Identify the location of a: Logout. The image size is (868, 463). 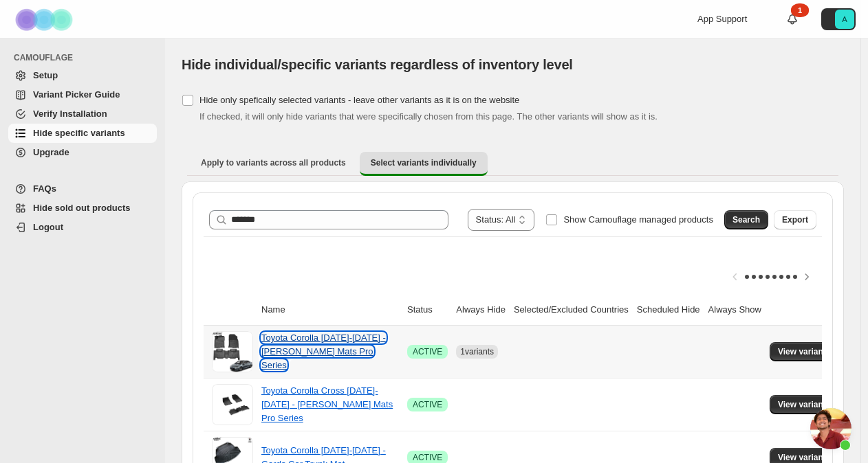
(83, 228).